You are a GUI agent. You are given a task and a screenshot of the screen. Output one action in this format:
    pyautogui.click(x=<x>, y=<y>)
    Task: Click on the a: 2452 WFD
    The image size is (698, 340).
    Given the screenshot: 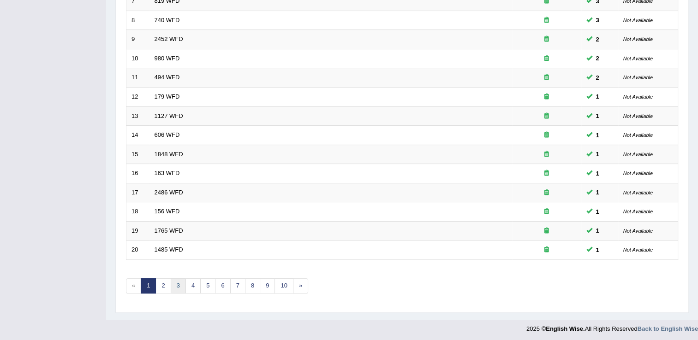 What is the action you would take?
    pyautogui.click(x=169, y=39)
    